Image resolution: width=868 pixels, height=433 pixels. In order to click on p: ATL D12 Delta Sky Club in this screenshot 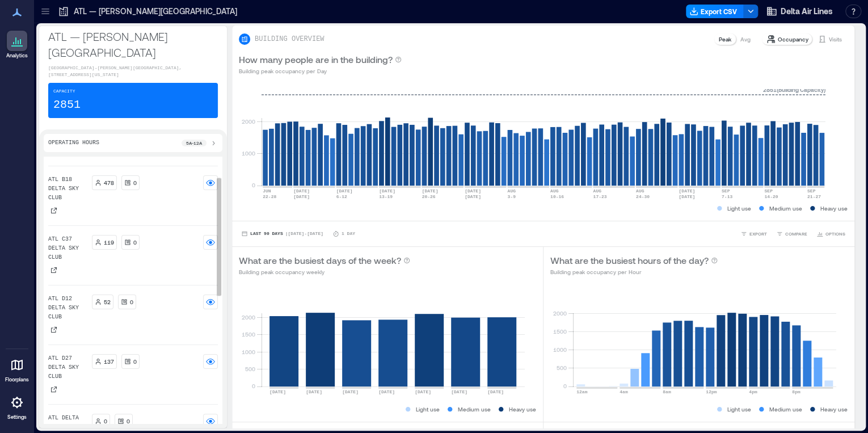, I will do `click(68, 308)`.